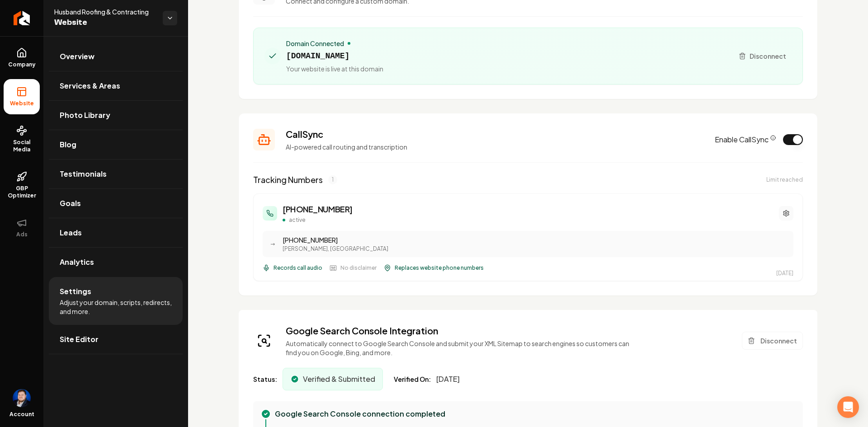 Image resolution: width=868 pixels, height=427 pixels. I want to click on a: Analytics, so click(116, 262).